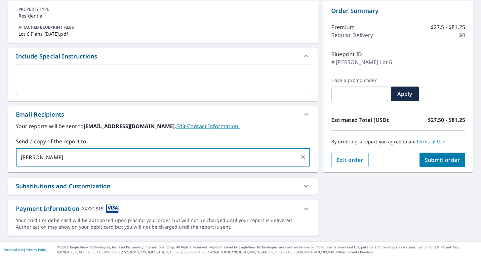  Describe the element at coordinates (448, 27) in the screenshot. I see `p: $27.5 - $81.25` at that location.